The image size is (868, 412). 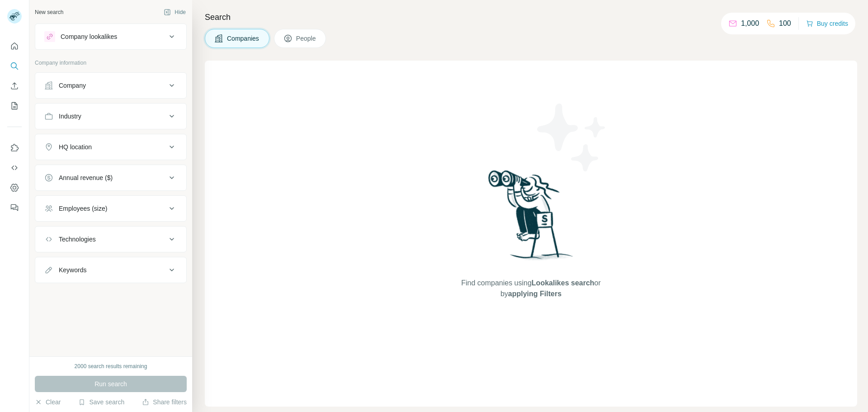 What do you see at coordinates (175, 13) in the screenshot?
I see `button: Hide` at bounding box center [175, 13].